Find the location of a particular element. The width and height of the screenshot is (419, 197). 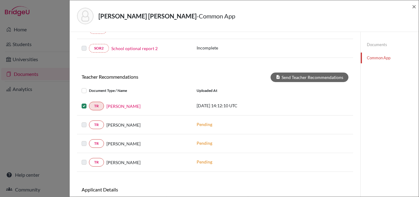

p: Incomplete is located at coordinates (228, 48).